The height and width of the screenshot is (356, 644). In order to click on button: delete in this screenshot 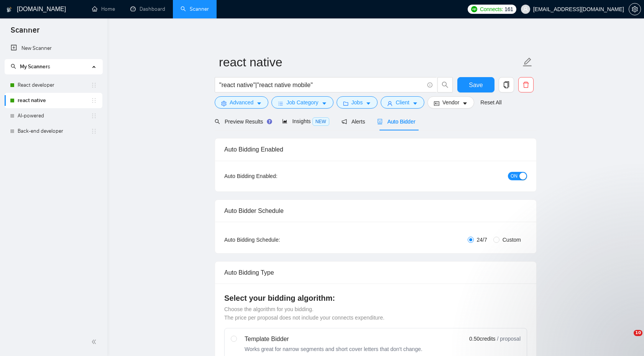, I will do `click(526, 85)`.